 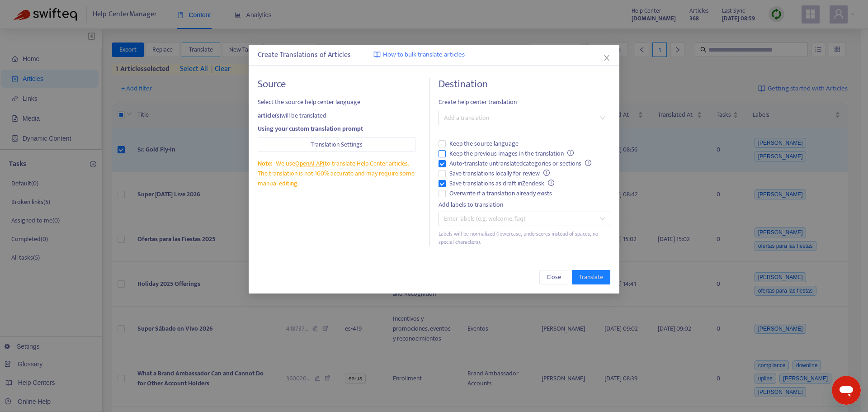 I want to click on h4: Destination, so click(x=524, y=84).